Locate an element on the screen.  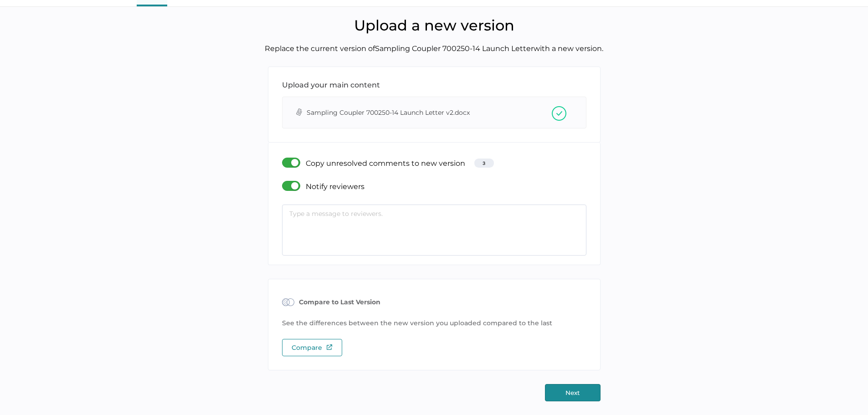
p: Notify reviewers is located at coordinates (335, 186).